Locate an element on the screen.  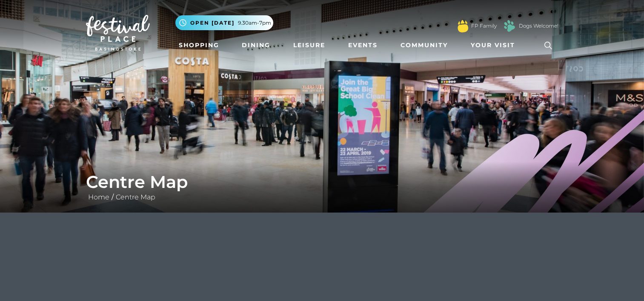
a: Leisure is located at coordinates (309, 45).